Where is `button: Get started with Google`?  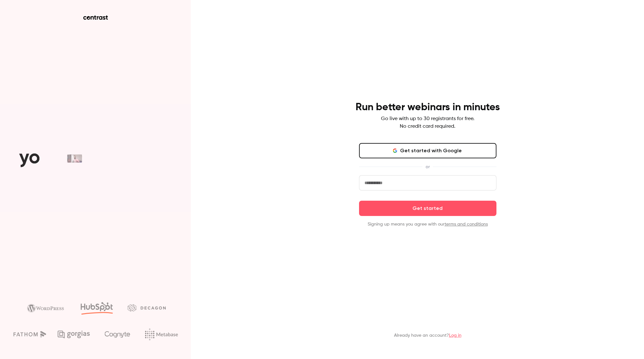
button: Get started with Google is located at coordinates (428, 151).